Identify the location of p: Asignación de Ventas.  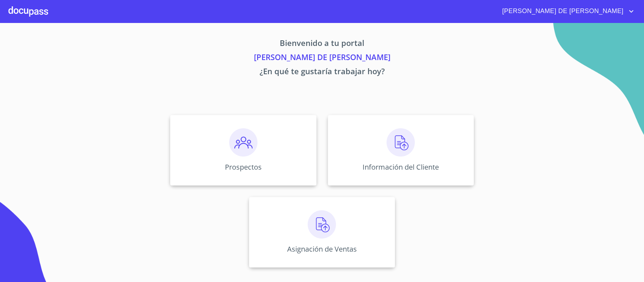
(322, 249).